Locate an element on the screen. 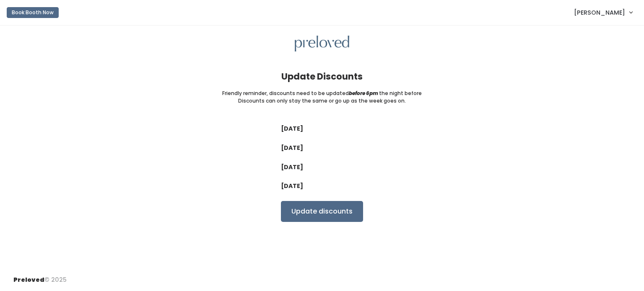  a: Book Booth Now is located at coordinates (33, 13).